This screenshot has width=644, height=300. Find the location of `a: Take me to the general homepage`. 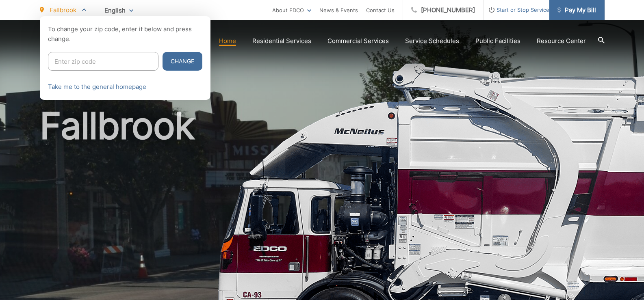

a: Take me to the general homepage is located at coordinates (97, 87).